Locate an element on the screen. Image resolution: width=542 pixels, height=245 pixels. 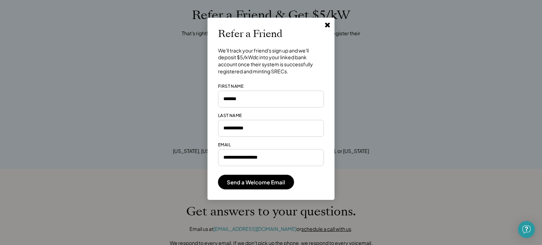
div: We'll track your friend's sign up and we'll deposit $5/kWdc into your linked bank account once th... is located at coordinates (271, 61).